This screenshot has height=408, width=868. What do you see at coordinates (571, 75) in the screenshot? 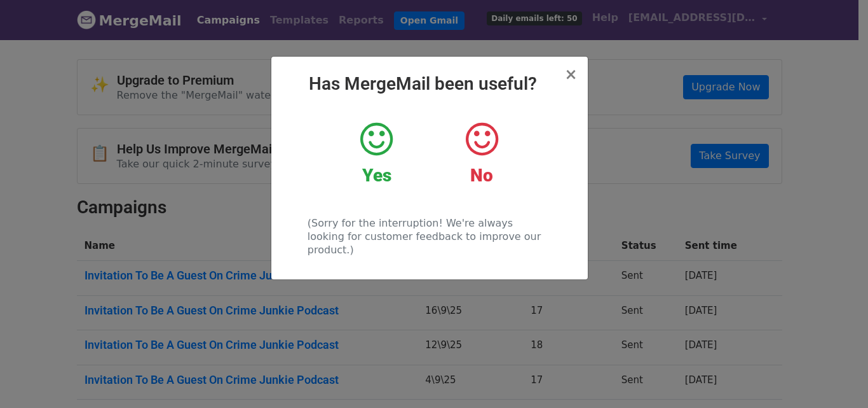
I see `button: Close` at bounding box center [571, 75].